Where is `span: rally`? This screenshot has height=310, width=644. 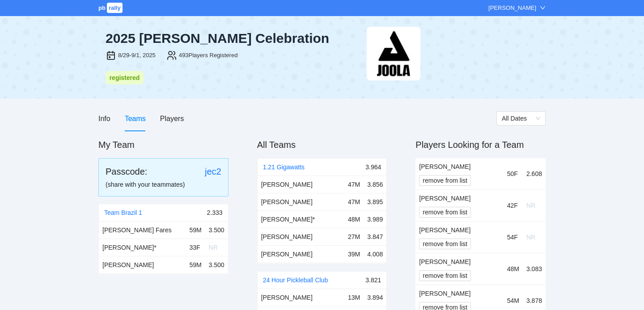 span: rally is located at coordinates (115, 8).